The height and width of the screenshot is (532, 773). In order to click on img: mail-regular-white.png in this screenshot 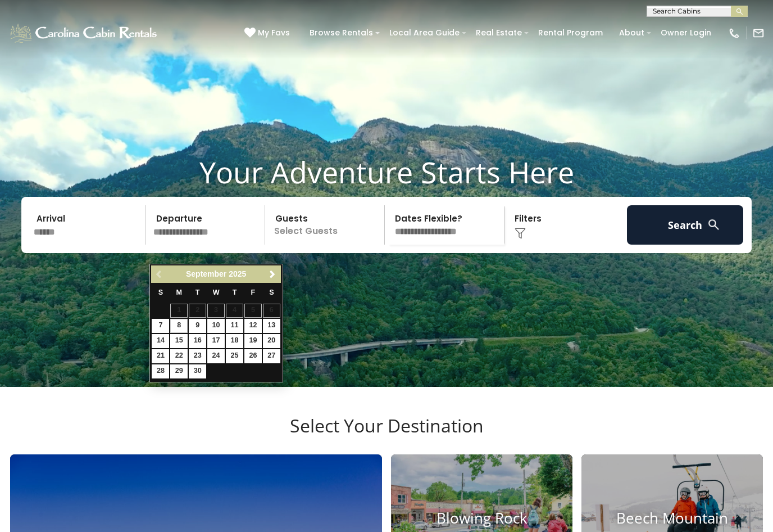, I will do `click(759, 33)`.